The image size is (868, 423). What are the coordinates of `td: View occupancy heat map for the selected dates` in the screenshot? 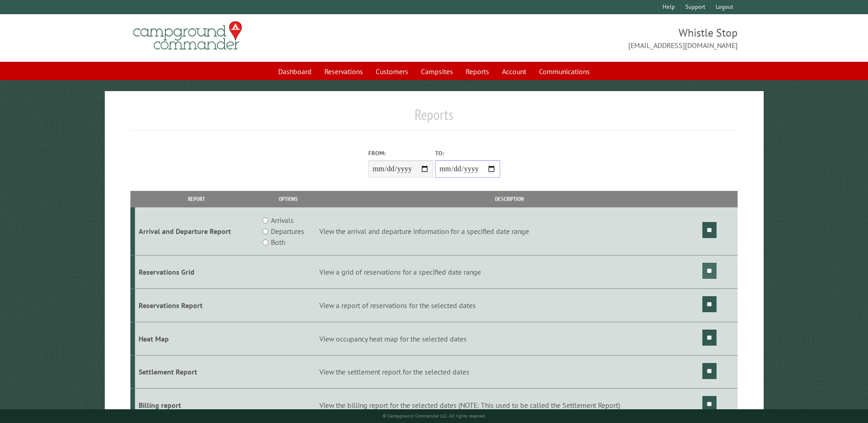 It's located at (509, 338).